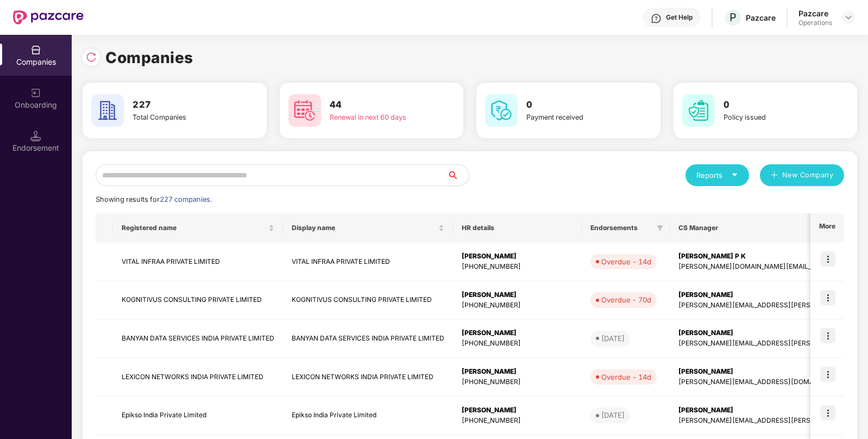 This screenshot has height=439, width=868. Describe the element at coordinates (458, 175) in the screenshot. I see `button: search` at that location.